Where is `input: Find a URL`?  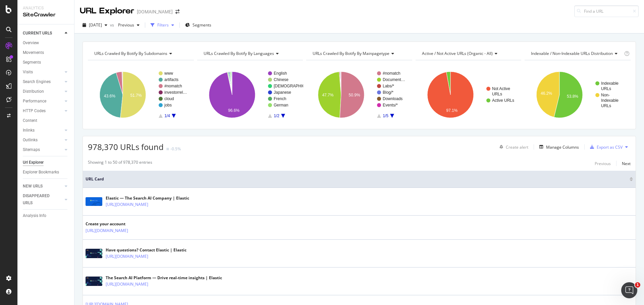 input: Find a URL is located at coordinates (607, 11).